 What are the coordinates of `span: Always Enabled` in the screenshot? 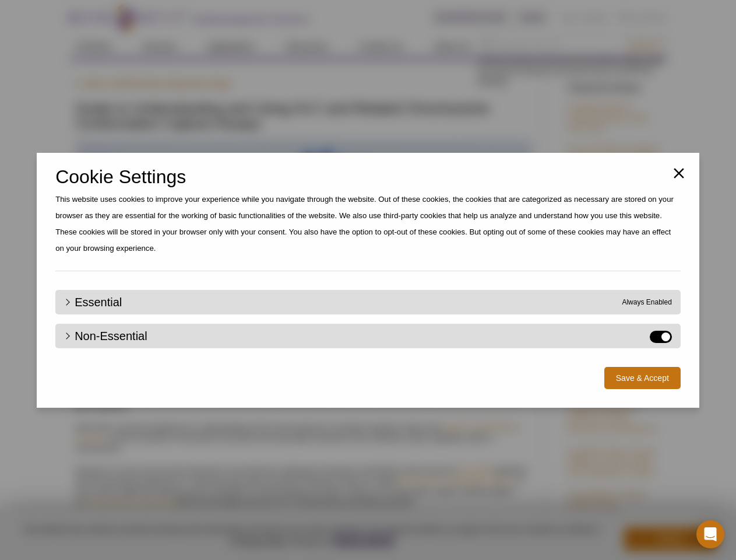 It's located at (647, 302).